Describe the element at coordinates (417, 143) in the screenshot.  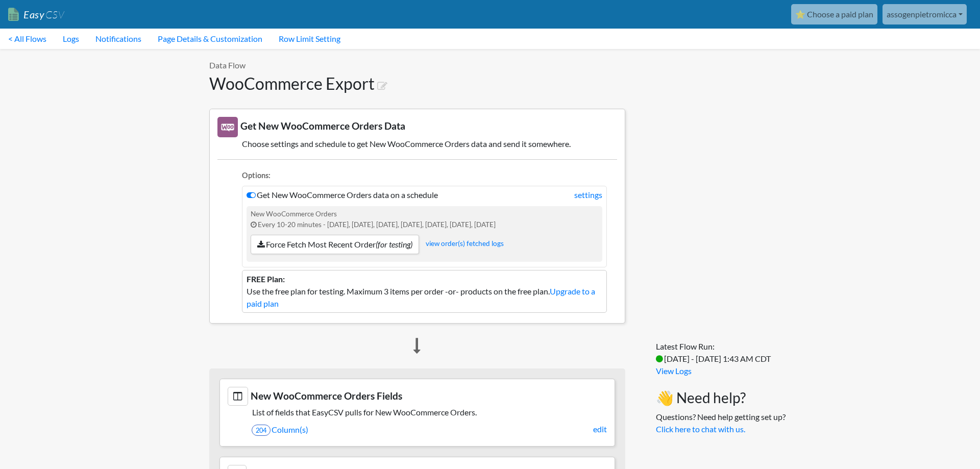
I see `h5: Choose settings and schedule to get New WooCommerce Orders data and send it somewhere.` at that location.